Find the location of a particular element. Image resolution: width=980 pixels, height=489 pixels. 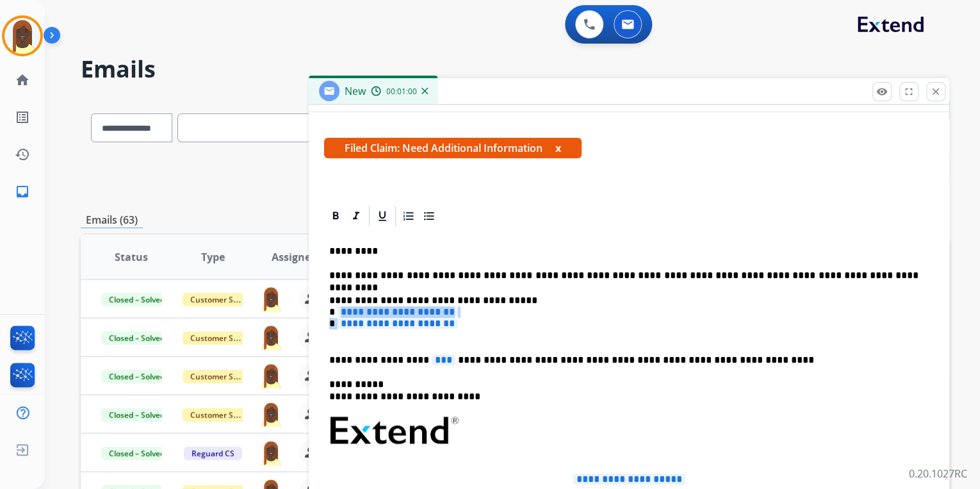

mat-icon: inbox is located at coordinates (23, 192).